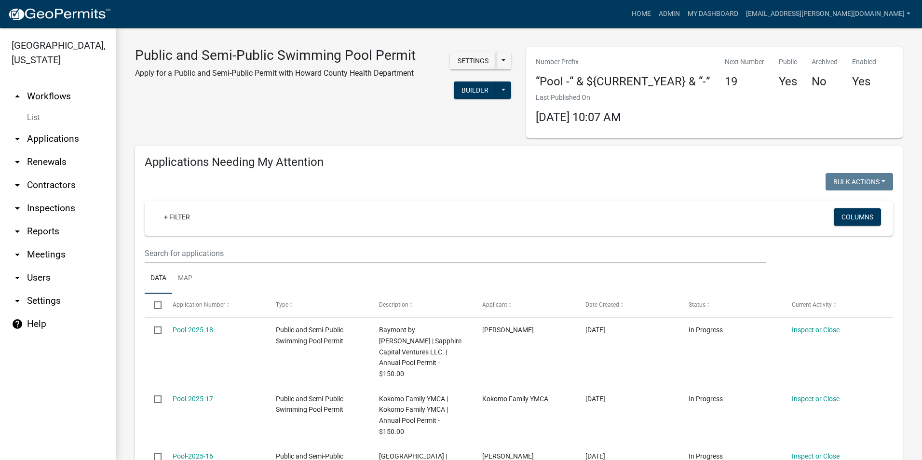 The height and width of the screenshot is (460, 922). What do you see at coordinates (455, 253) in the screenshot?
I see `input: Search for applications` at bounding box center [455, 253].